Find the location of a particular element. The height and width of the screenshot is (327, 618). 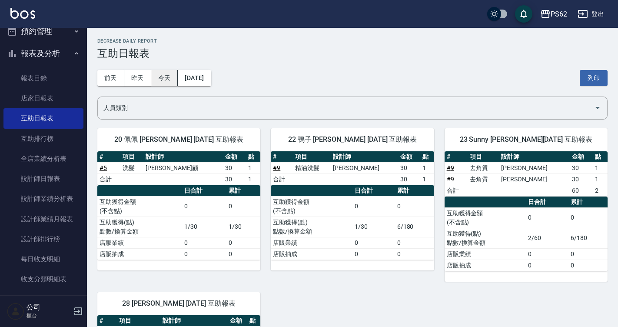

h5: 公司 is located at coordinates (49, 307).